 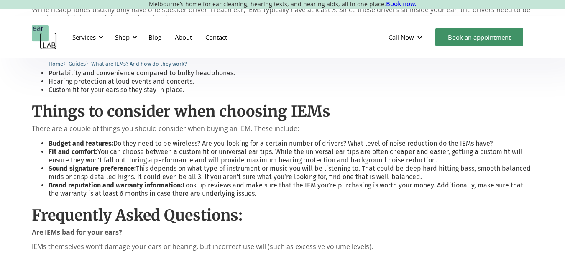 I want to click on li: Do they need to be wireless? Are you looking for a certain number of drivers? What level of noise..., so click(x=291, y=143).